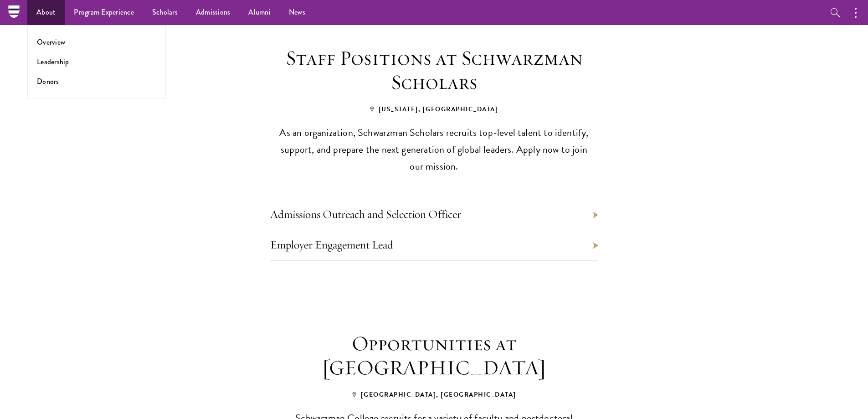  What do you see at coordinates (332, 244) in the screenshot?
I see `a: Employer Engagement Lead` at bounding box center [332, 244].